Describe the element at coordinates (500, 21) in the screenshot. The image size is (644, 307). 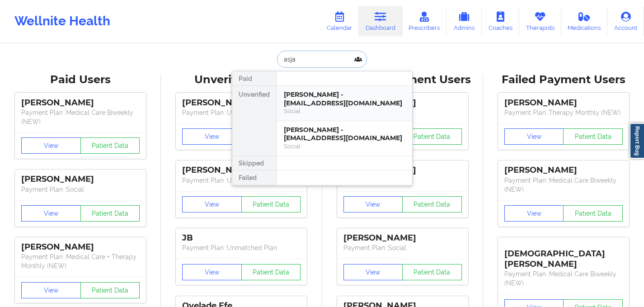
I see `a: Coaches` at that location.